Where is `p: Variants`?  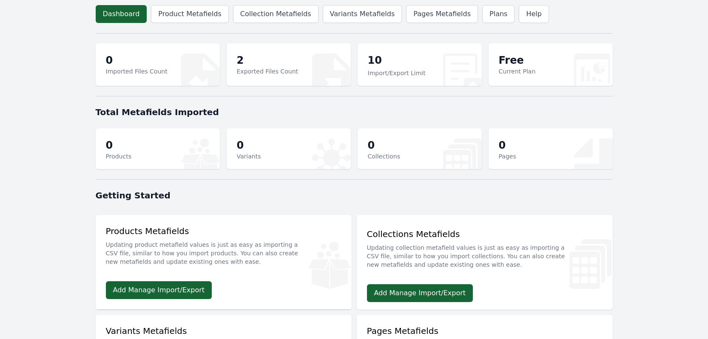
p: Variants is located at coordinates (249, 156).